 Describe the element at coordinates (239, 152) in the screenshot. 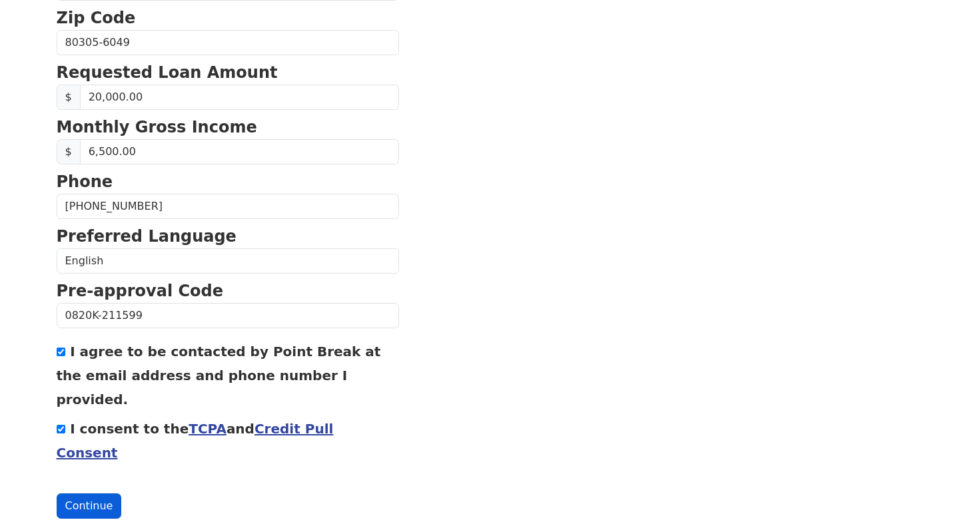

I see `input: Monthly Gross Income` at that location.